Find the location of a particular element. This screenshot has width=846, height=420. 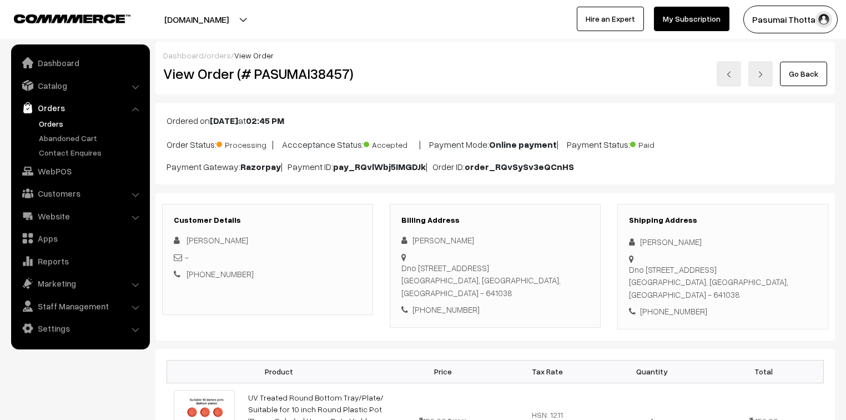

b: order_RQvSySv3eQCnHS is located at coordinates (519, 166).